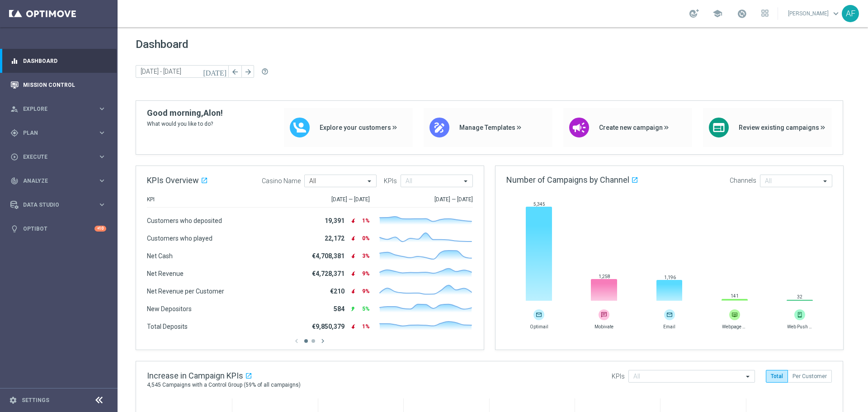  Describe the element at coordinates (54, 109) in the screenshot. I see `div: Explore` at that location.